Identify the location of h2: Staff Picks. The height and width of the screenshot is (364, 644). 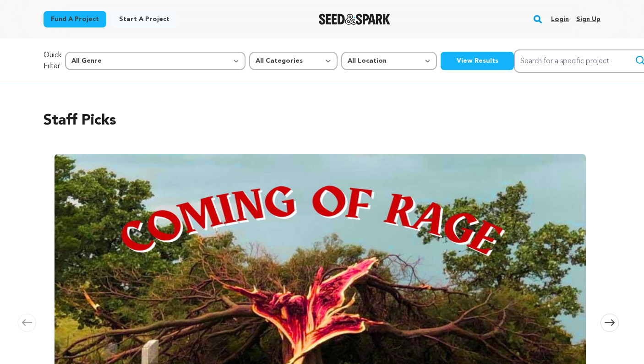
(322, 121).